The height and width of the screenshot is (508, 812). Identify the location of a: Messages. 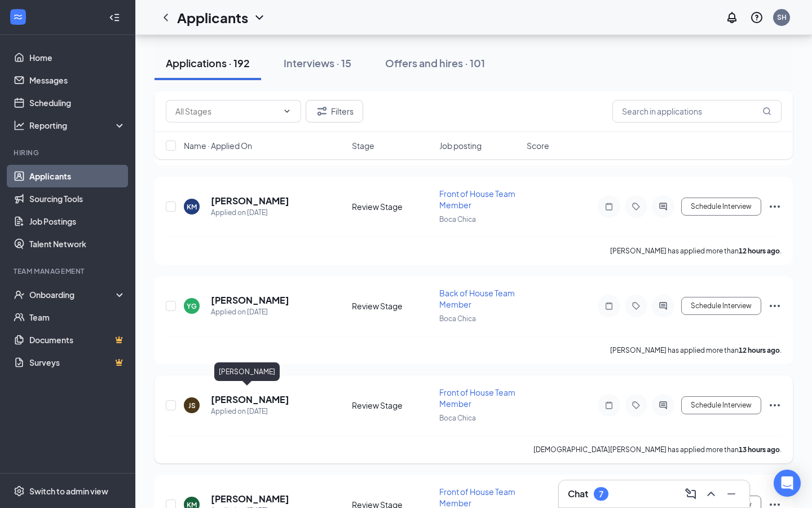
(78, 80).